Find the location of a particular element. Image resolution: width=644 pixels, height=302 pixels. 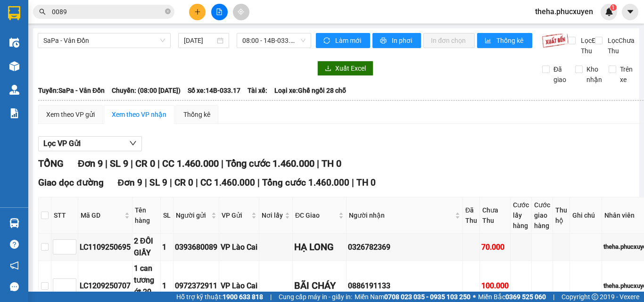

input: Tìm tên, số ĐT hoặc mã đơn is located at coordinates (108, 12).